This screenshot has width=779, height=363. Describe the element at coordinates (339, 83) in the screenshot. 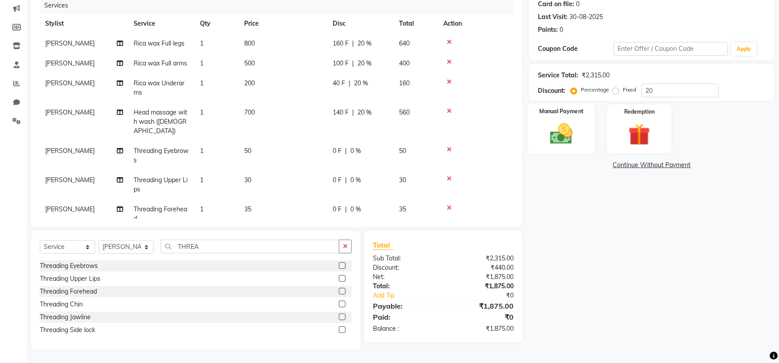

I see `span: 40 F` at that location.